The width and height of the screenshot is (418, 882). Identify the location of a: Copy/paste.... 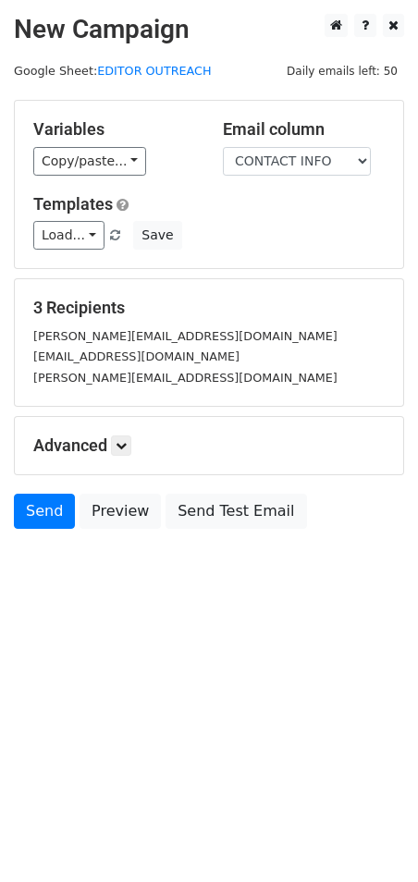
(90, 161).